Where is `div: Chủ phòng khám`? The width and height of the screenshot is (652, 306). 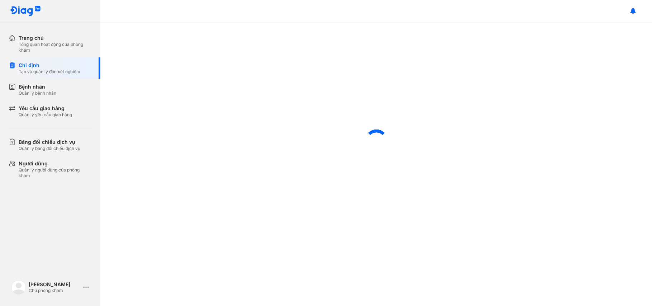
div: Chủ phòng khám is located at coordinates (54, 290).